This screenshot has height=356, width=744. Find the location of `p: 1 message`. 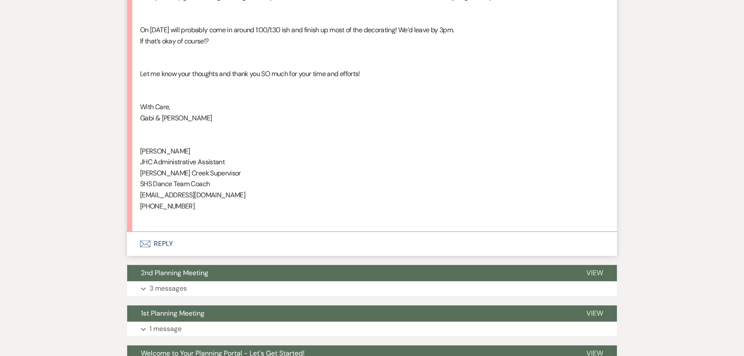

p: 1 message is located at coordinates (165, 329).